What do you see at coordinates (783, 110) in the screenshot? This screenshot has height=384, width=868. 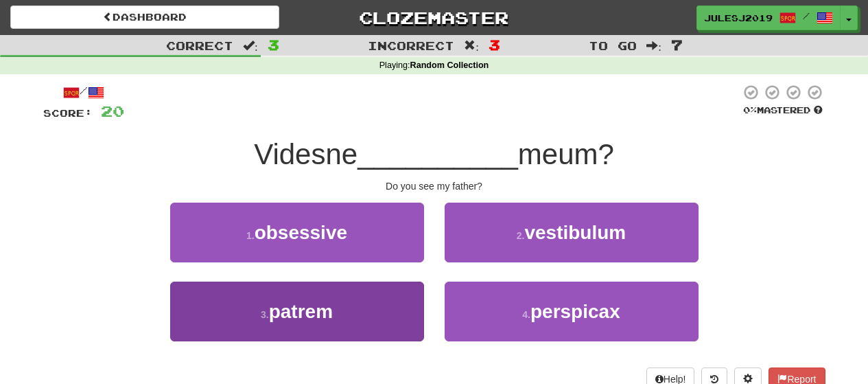 I see `div: Mastered` at bounding box center [783, 110].